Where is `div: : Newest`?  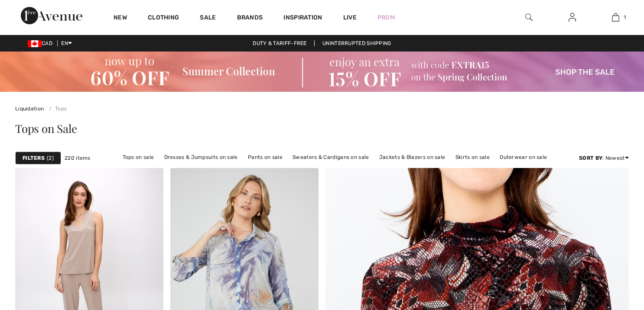 div: : Newest is located at coordinates (603, 158).